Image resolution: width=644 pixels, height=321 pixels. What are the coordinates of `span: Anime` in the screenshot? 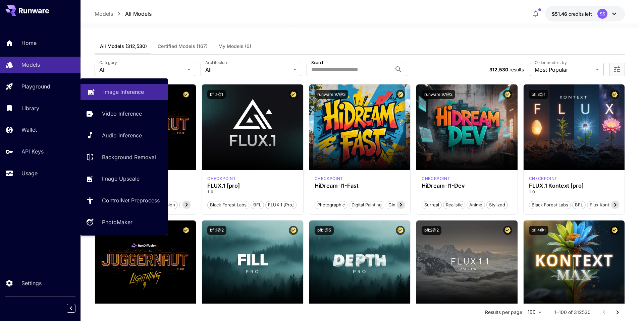 It's located at (476, 205).